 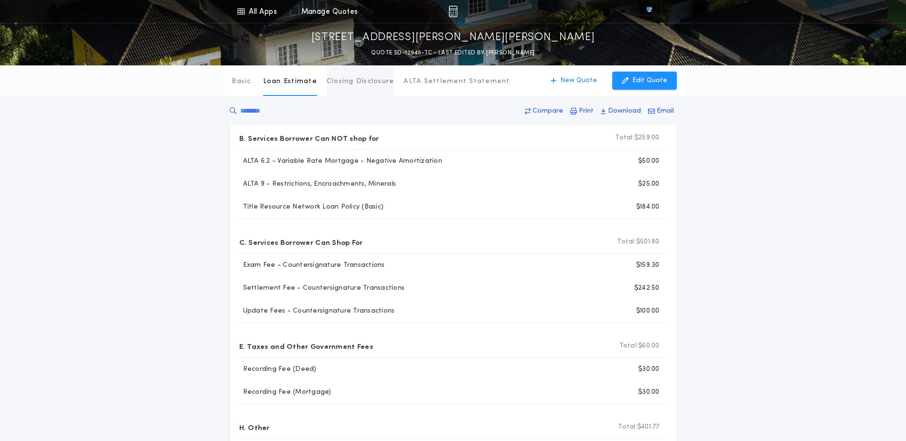 What do you see at coordinates (621, 111) in the screenshot?
I see `button: Download` at bounding box center [621, 111].